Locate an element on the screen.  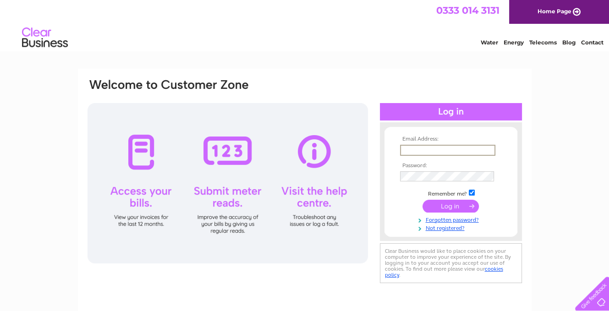
a: Contact is located at coordinates (592, 42).